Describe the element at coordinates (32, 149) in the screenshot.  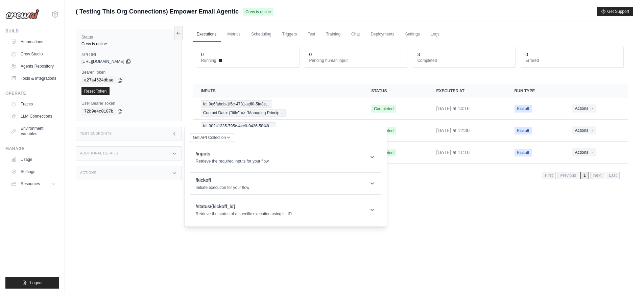
I see `div: Manage` at that location.